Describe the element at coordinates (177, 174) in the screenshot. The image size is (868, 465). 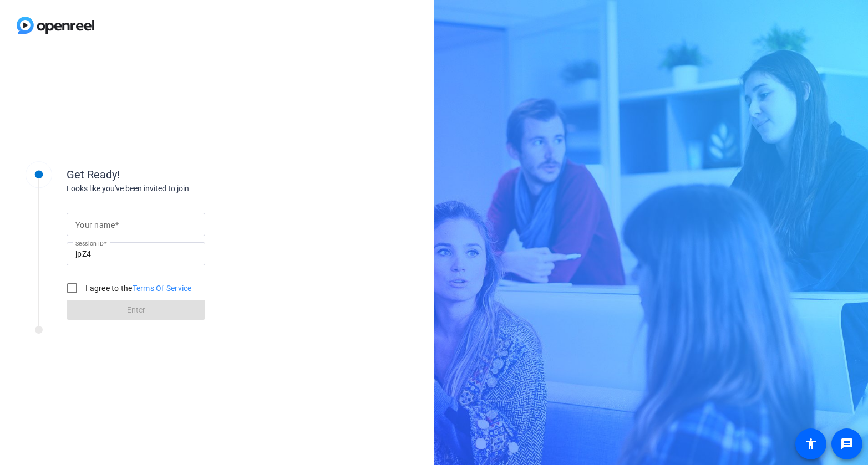
I see `div: Get Ready!` at that location.